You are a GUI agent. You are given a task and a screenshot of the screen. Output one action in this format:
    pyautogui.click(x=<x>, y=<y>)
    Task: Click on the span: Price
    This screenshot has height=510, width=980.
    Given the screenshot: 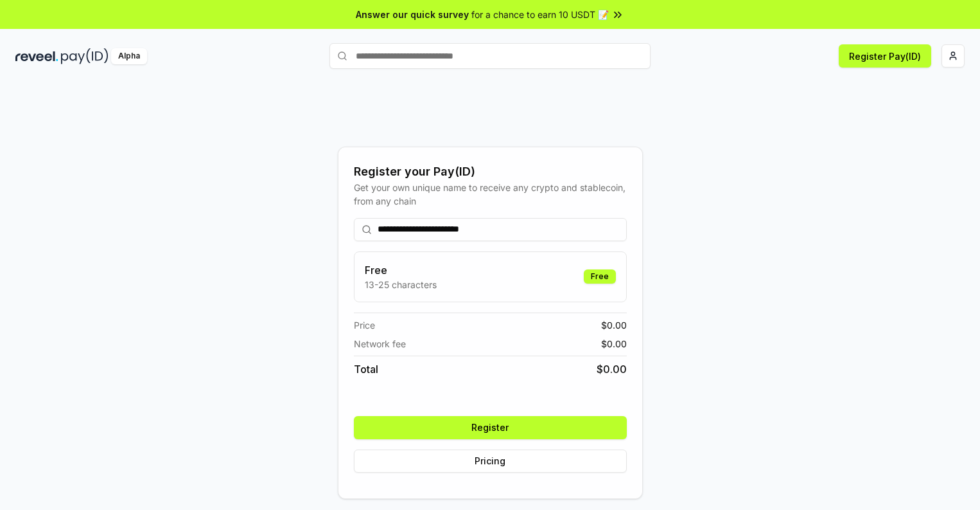 What is the action you would take?
    pyautogui.click(x=364, y=324)
    